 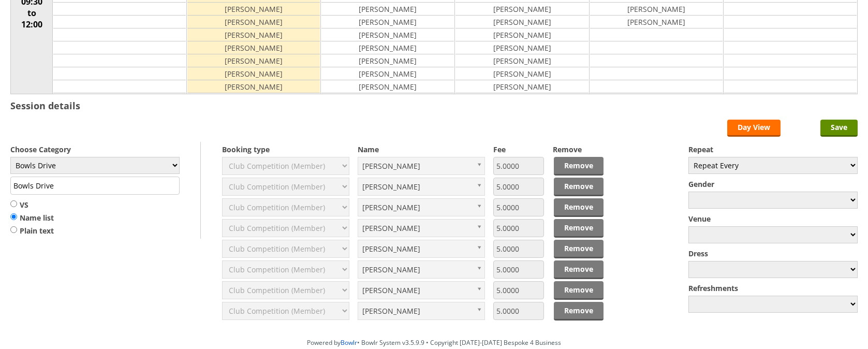 I want to click on label: Refreshments, so click(x=772, y=288).